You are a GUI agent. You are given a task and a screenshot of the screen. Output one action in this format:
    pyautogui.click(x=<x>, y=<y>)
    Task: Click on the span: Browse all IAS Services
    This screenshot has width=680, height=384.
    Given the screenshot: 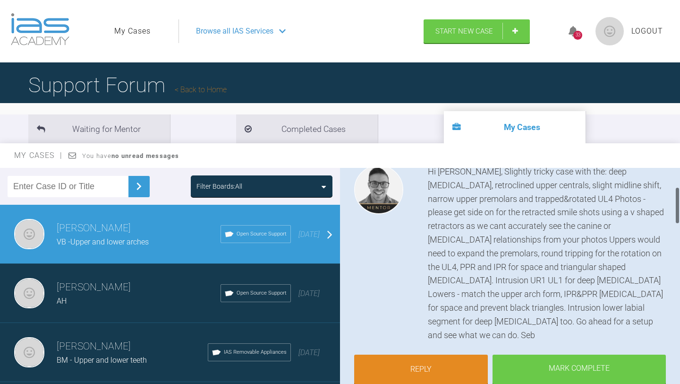 What is the action you would take?
    pyautogui.click(x=235, y=31)
    